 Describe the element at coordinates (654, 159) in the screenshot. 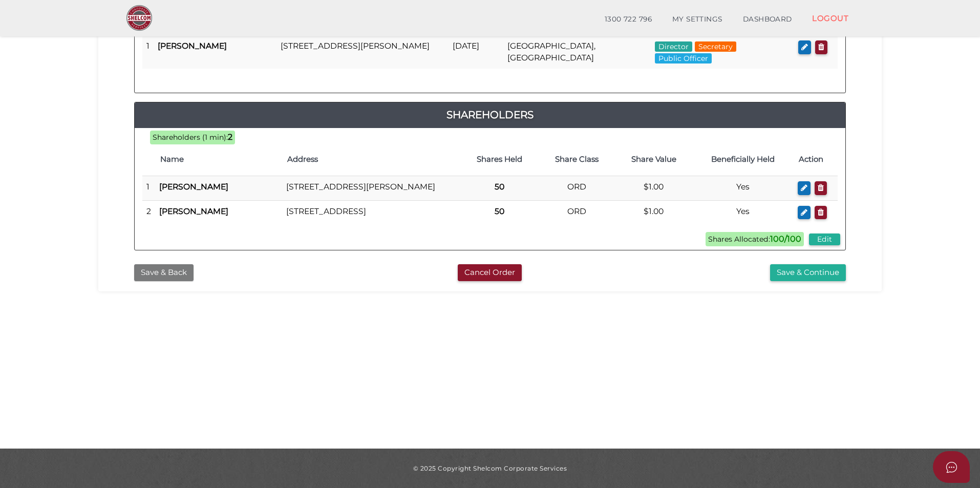

I see `h4: Share Value` at that location.